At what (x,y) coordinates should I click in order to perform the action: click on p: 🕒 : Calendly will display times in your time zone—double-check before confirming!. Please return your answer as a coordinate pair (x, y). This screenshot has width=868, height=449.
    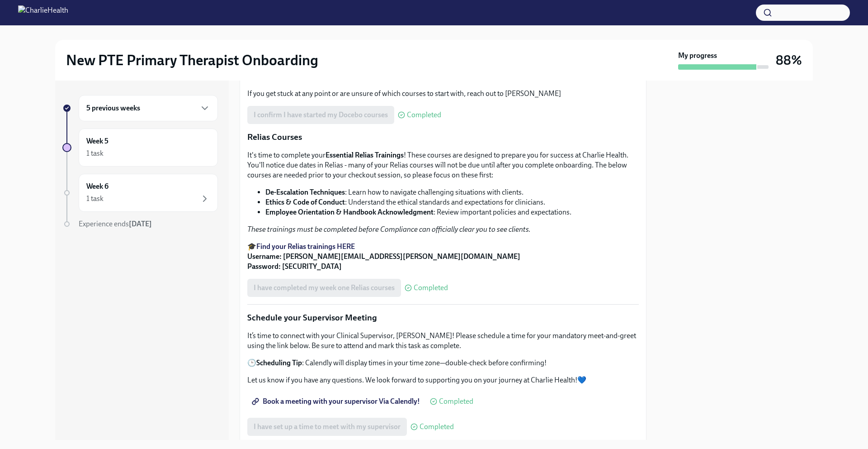
    Looking at the image, I should click on (443, 363).